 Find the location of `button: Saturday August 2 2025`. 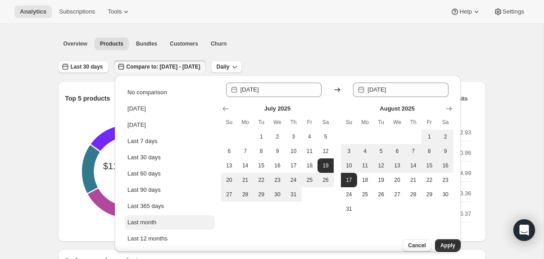

button: Saturday August 2 2025 is located at coordinates (446, 137).